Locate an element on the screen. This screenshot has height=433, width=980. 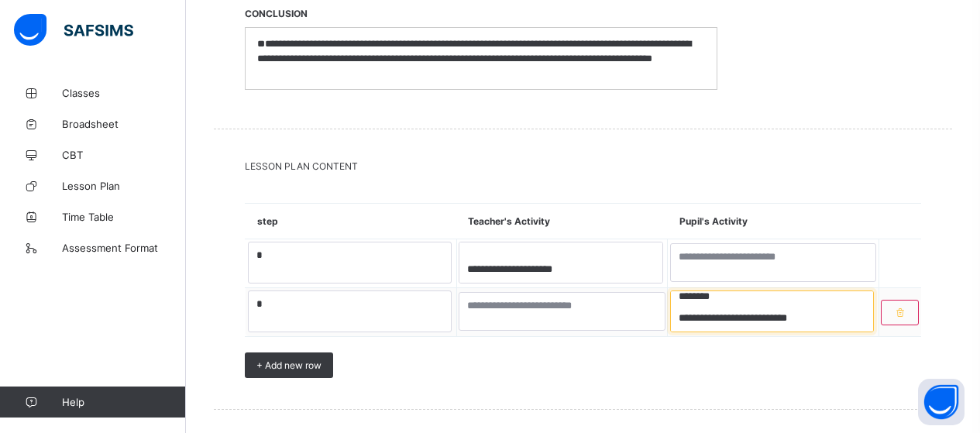
span: Lesson Plan is located at coordinates (124, 186).